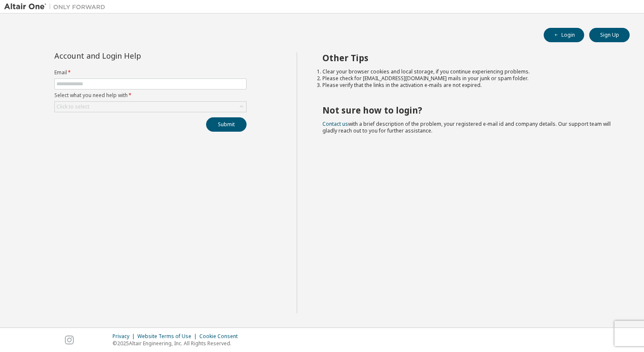 The image size is (644, 352). What do you see at coordinates (467, 127) in the screenshot?
I see `span: with a brief description of the problem, your registered e-mail id and company details. Our suppo...` at bounding box center [467, 127].